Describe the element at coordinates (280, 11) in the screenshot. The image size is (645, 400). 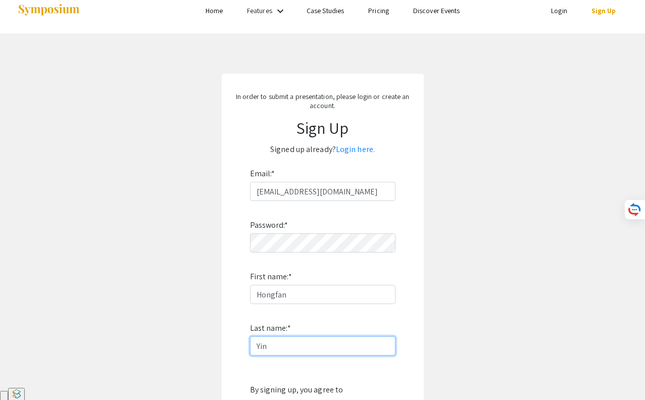
I see `mat-icon: Expand Features list` at that location.